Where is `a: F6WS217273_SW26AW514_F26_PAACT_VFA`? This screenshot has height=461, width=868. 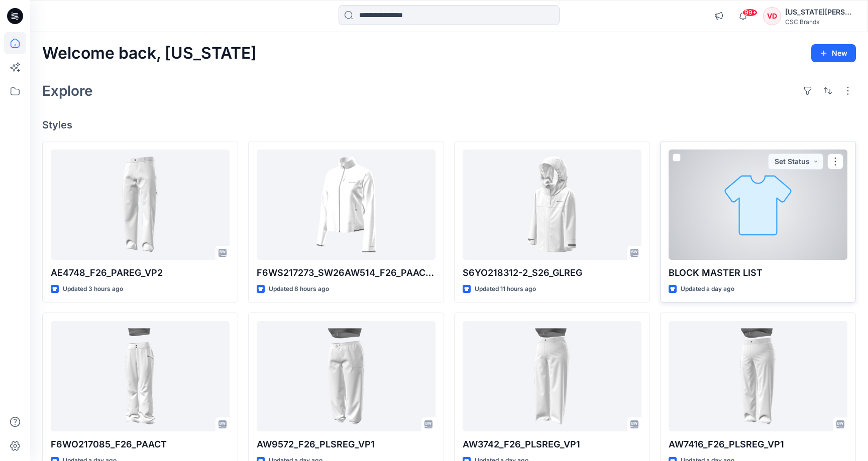
a: F6WS217273_SW26AW514_F26_PAACT_VFA is located at coordinates (346, 205).